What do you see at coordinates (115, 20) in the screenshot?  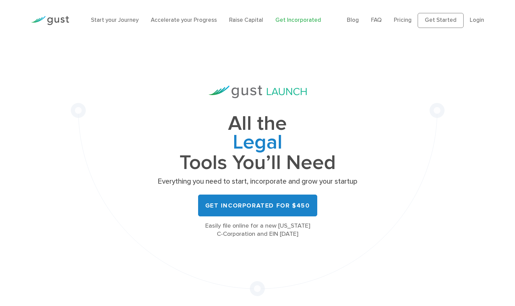 I see `a: Start your Journey` at bounding box center [115, 20].